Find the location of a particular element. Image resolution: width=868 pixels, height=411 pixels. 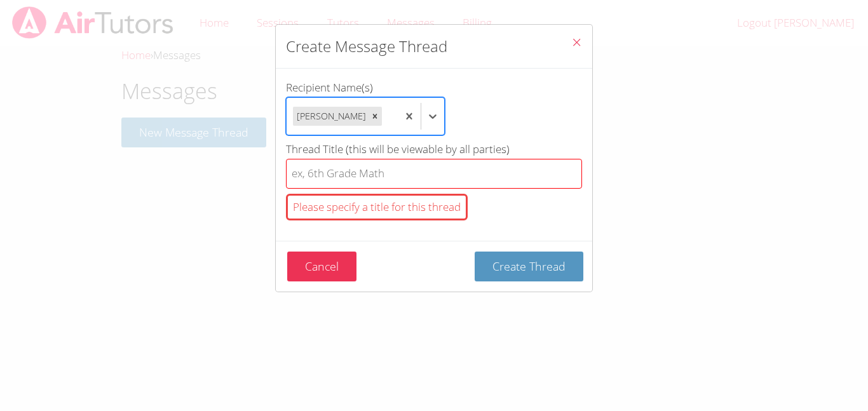

span: Recipient Name(s) is located at coordinates (329, 87).